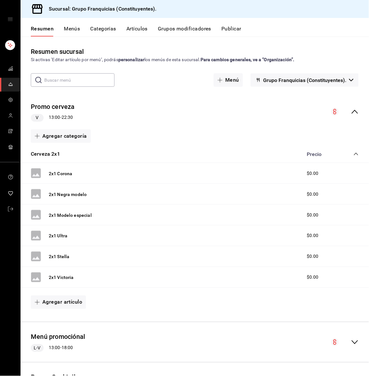  What do you see at coordinates (72, 31) in the screenshot?
I see `button: Menús` at bounding box center [72, 31].